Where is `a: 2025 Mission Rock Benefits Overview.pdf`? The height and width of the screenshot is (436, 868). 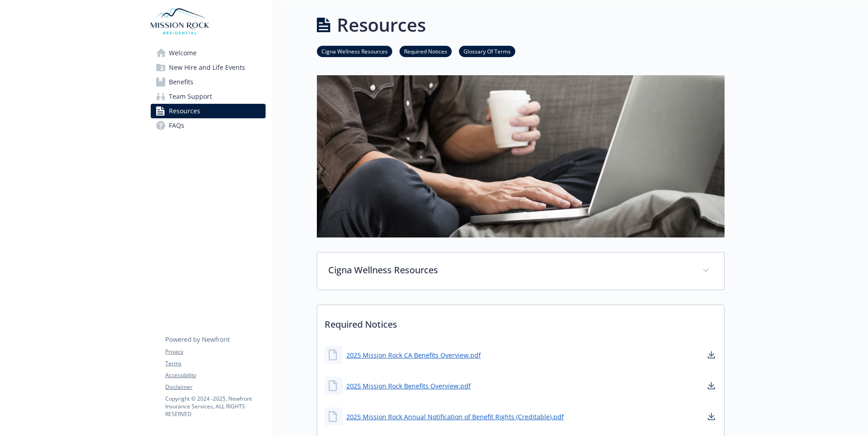 a: 2025 Mission Rock Benefits Overview.pdf is located at coordinates (408, 386).